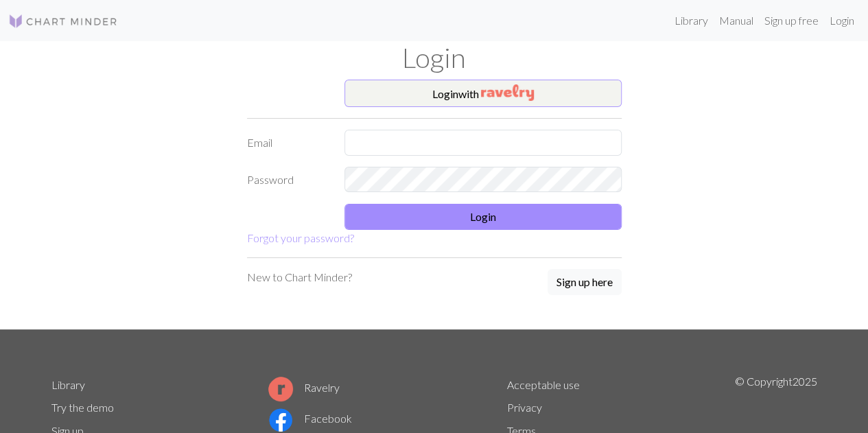 The height and width of the screenshot is (433, 868). Describe the element at coordinates (507, 93) in the screenshot. I see `img: Ravelry` at that location.